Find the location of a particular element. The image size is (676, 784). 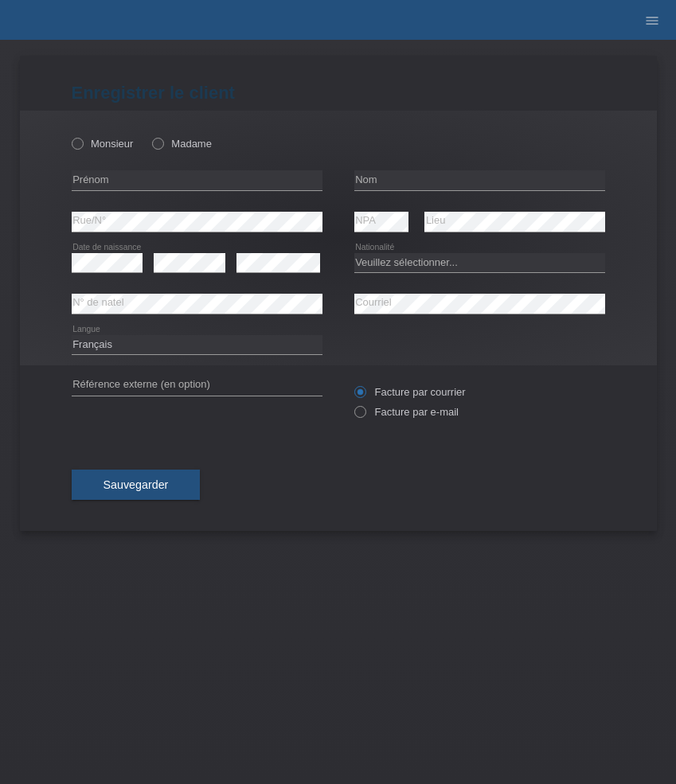

input: Monsieur is located at coordinates (77, 142).